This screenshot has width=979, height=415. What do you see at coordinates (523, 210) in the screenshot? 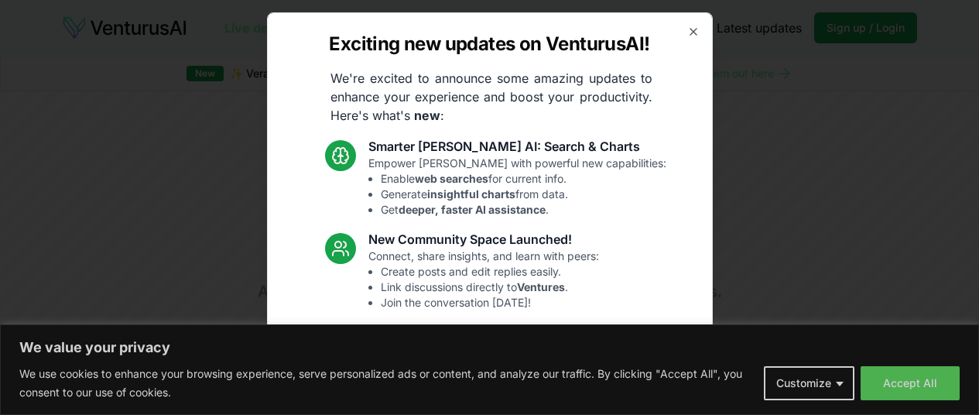
I see `li: Get .` at bounding box center [523, 210].